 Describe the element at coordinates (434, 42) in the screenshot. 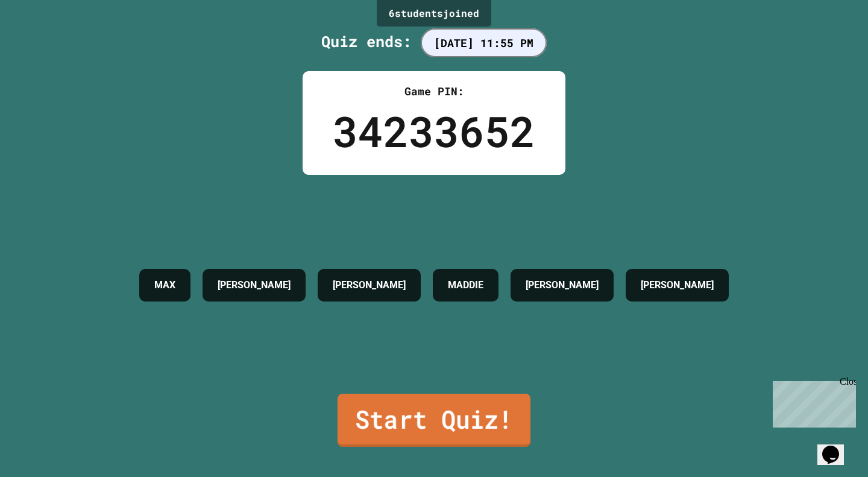

I see `div: Quiz ends:` at that location.